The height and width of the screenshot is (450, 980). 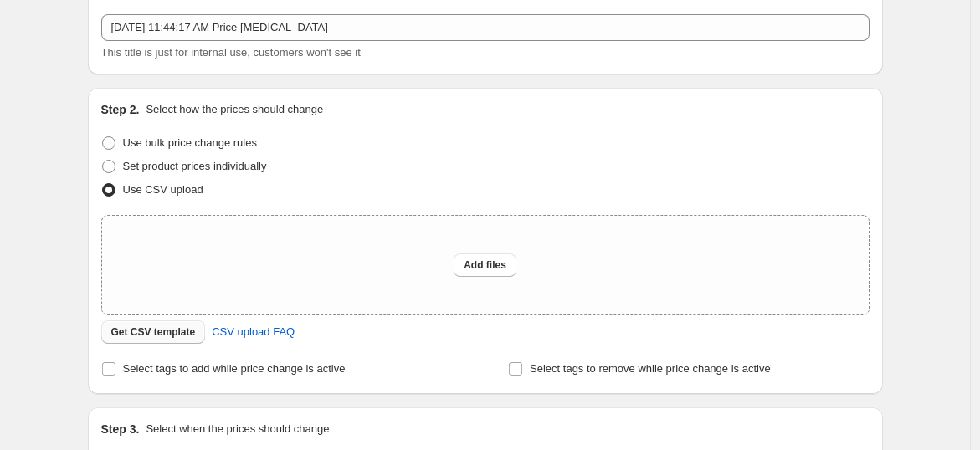 I want to click on span: Set product prices individually, so click(x=195, y=166).